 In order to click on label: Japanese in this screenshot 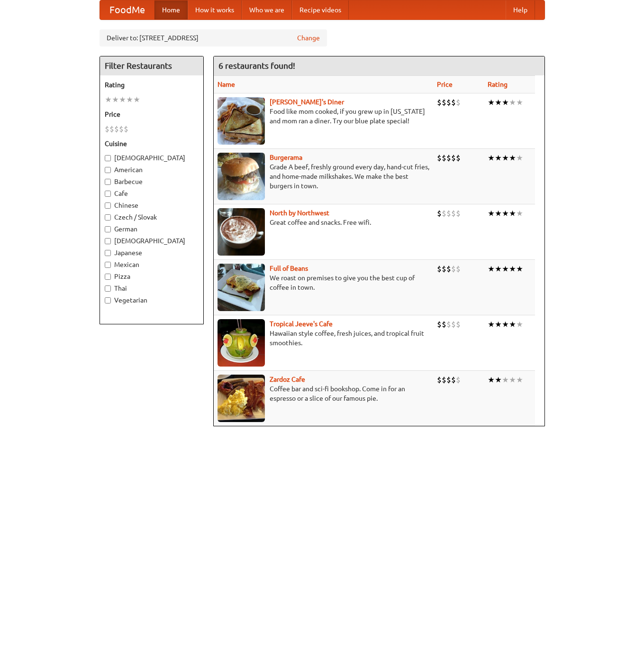, I will do `click(151, 253)`.